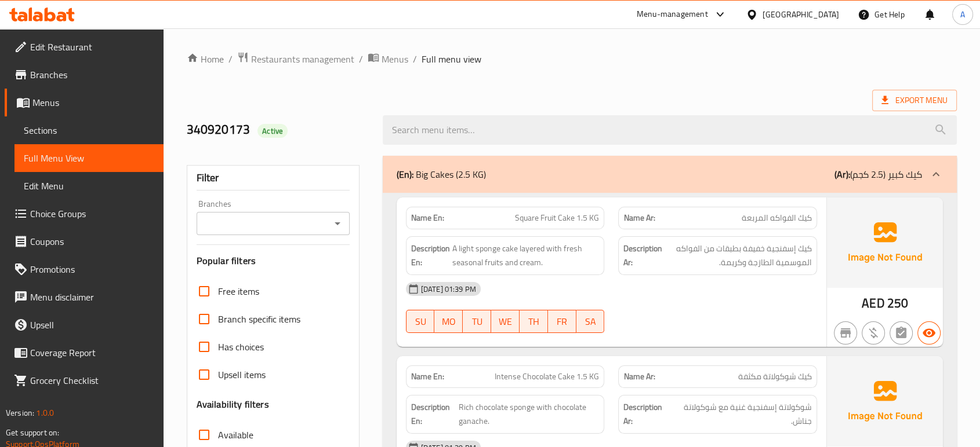 The width and height of the screenshot is (980, 447). What do you see at coordinates (877, 174) in the screenshot?
I see `p: كيك كبير (2.5 كجم)` at bounding box center [877, 174].